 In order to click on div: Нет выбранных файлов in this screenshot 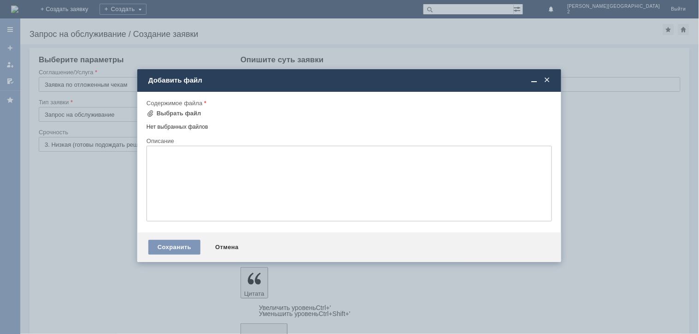, I will do `click(349, 125)`.